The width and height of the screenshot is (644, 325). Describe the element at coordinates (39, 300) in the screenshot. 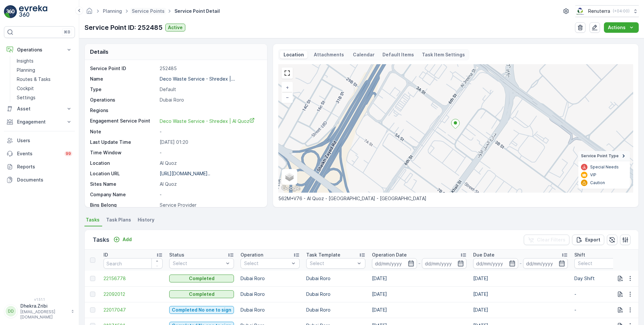

I see `span: v 1.51.1` at that location.